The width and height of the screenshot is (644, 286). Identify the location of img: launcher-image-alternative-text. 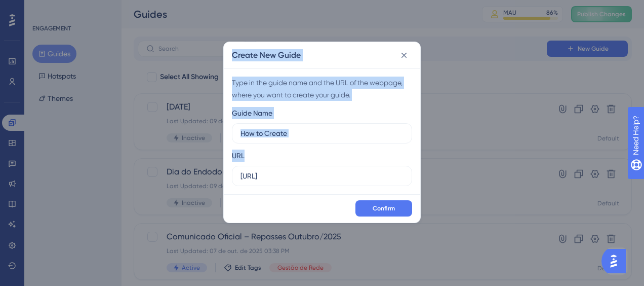
(12, 15).